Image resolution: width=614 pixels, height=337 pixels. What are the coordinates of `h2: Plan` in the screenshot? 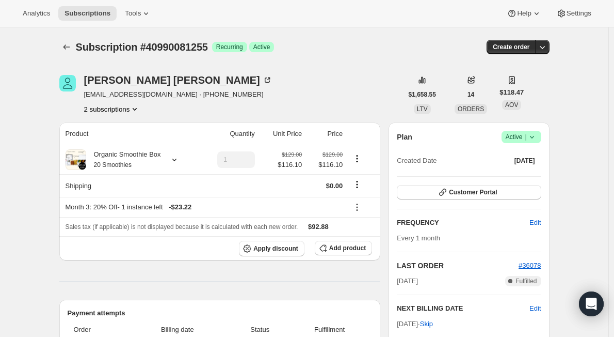 It's located at (405, 137).